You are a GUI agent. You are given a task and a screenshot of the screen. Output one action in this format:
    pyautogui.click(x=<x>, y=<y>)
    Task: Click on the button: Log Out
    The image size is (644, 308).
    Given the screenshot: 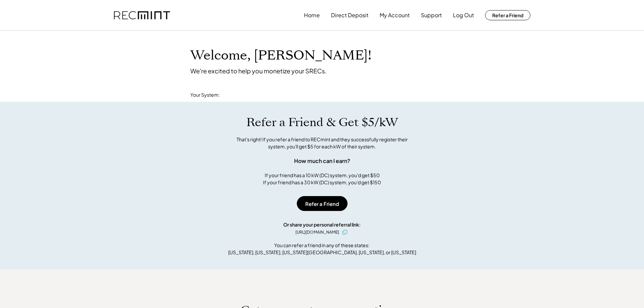 What is the action you would take?
    pyautogui.click(x=463, y=15)
    